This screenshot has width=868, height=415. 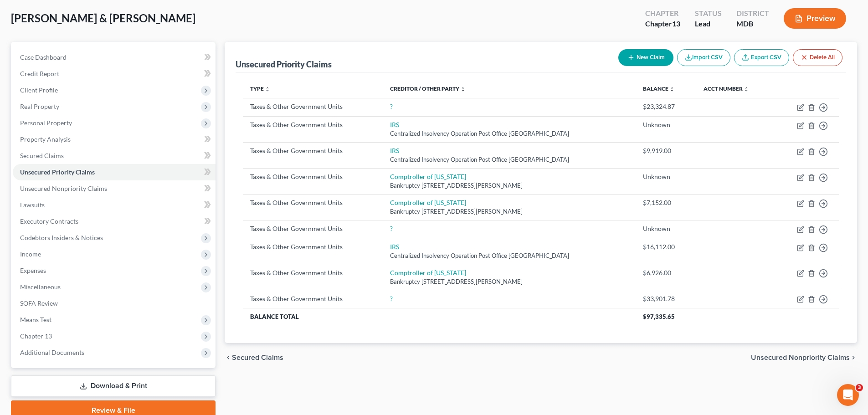 I want to click on div: Unsecured Priority Claims, so click(x=283, y=65).